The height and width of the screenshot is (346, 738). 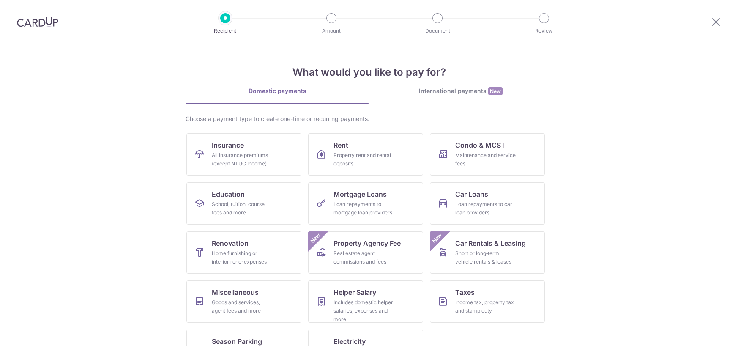 What do you see at coordinates (277, 91) in the screenshot?
I see `div: Domestic payments` at bounding box center [277, 91].